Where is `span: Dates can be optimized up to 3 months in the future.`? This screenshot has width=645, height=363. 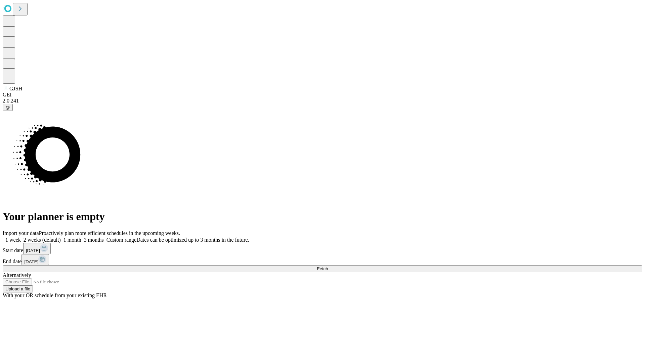 span: Dates can be optimized up to 3 months in the future. is located at coordinates (193, 240).